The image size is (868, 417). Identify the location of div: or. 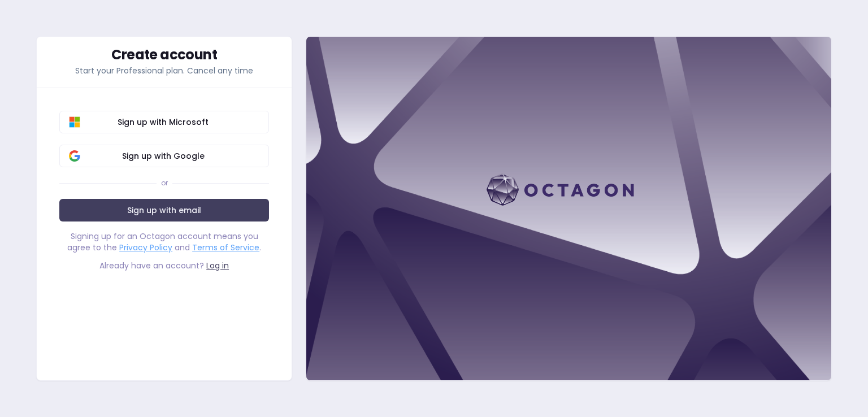
(164, 183).